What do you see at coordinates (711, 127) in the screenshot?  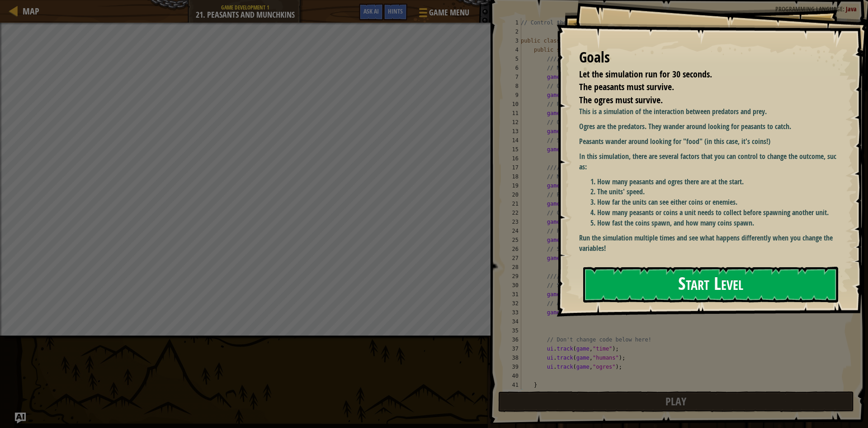 I see `p: Ogres are the predators. They wander around looking for peasants to catch.` at bounding box center [711, 127].